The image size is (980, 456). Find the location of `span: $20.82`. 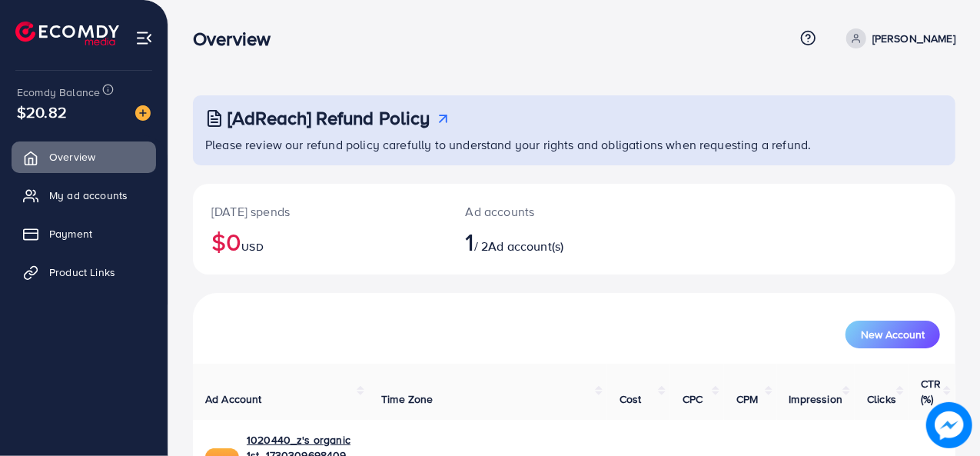

span: $20.82 is located at coordinates (41, 111).